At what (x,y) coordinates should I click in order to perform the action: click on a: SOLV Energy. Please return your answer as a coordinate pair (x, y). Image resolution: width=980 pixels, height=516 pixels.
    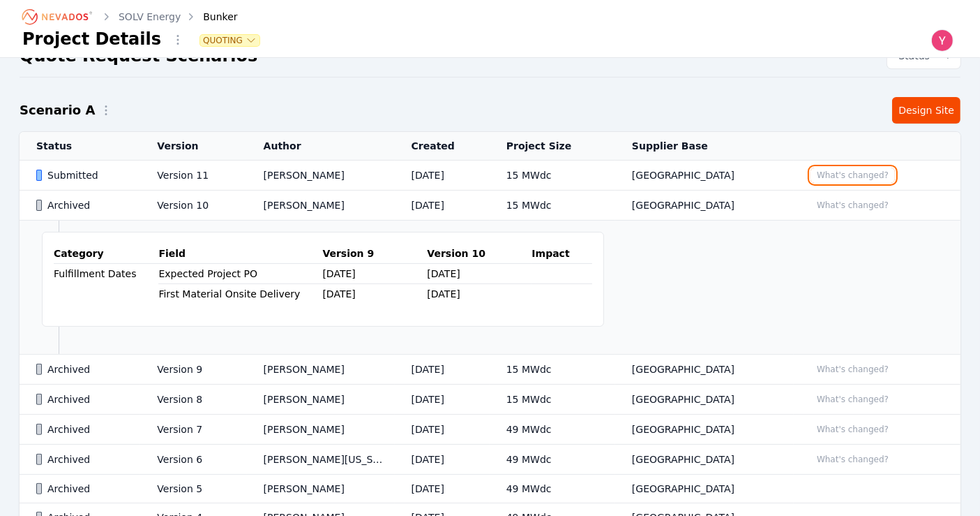
    Looking at the image, I should click on (149, 17).